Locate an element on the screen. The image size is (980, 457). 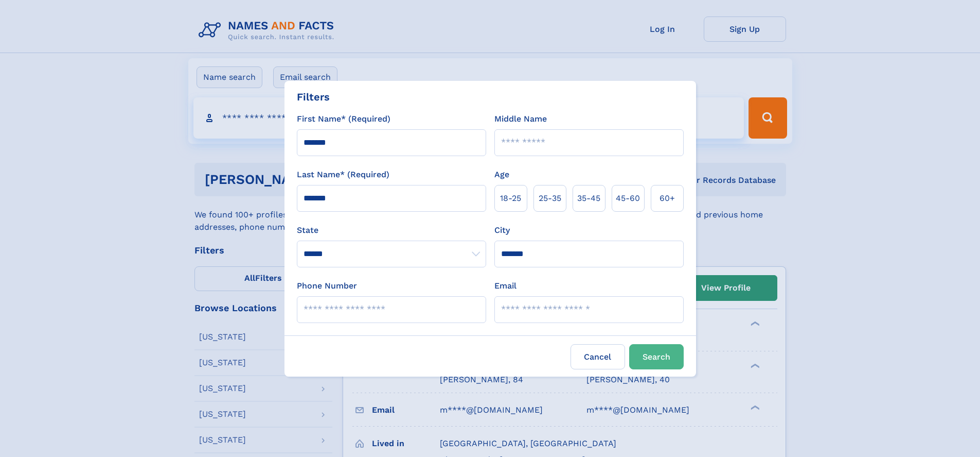
label: City is located at coordinates (502, 230).